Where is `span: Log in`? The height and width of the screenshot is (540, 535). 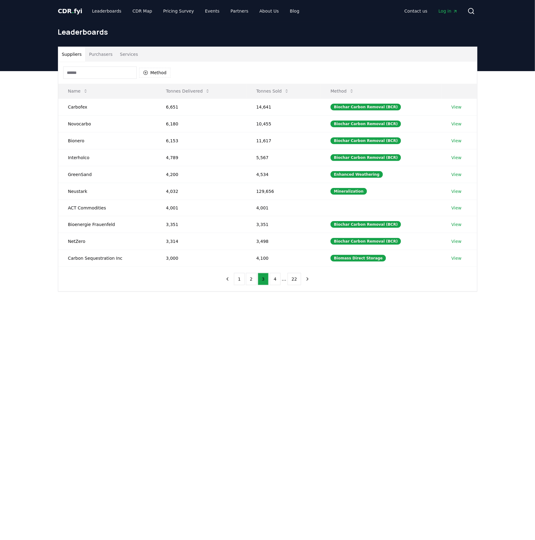
span: Log in is located at coordinates (448, 11).